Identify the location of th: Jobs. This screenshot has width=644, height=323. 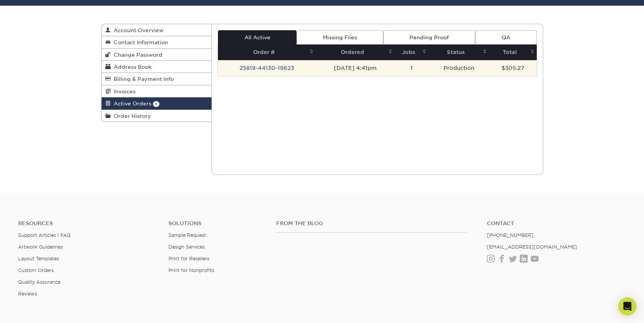
(412, 52).